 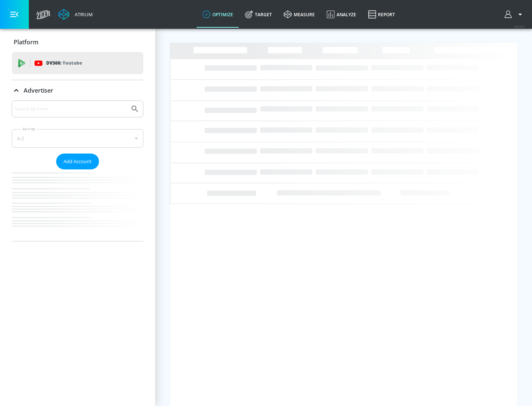 I want to click on span: v 4.24.0, so click(x=519, y=26).